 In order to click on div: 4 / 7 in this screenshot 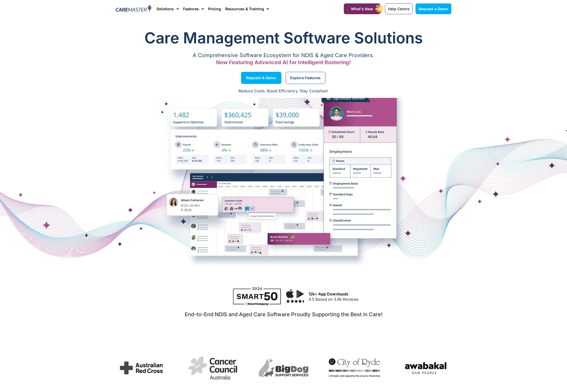, I will do `click(354, 369)`.